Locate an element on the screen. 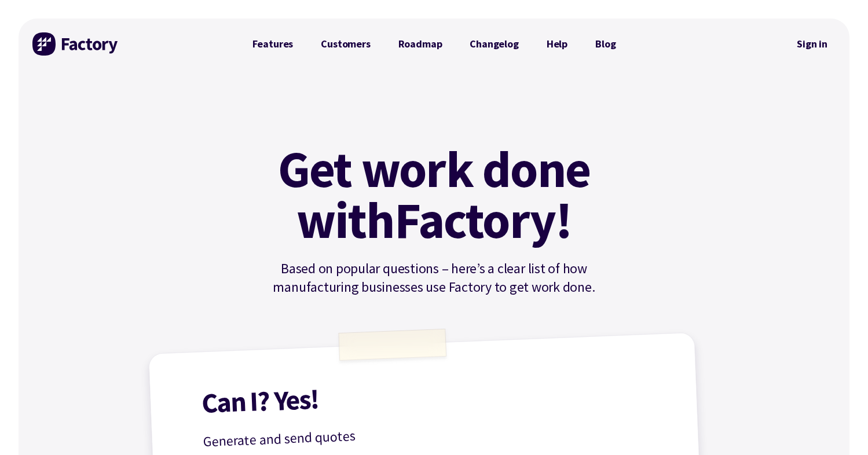 The image size is (868, 455). a: Blog is located at coordinates (605, 44).